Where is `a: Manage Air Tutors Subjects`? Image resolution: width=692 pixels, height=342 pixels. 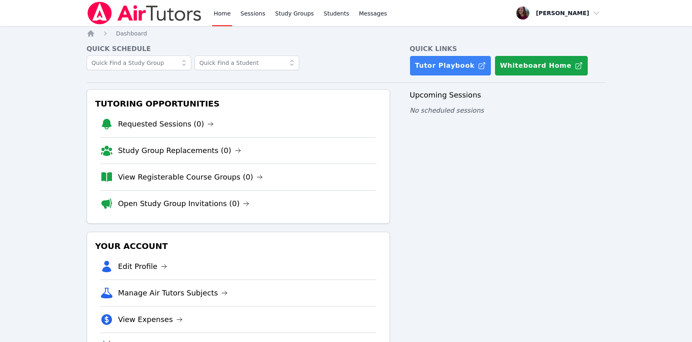 a: Manage Air Tutors Subjects is located at coordinates (173, 293).